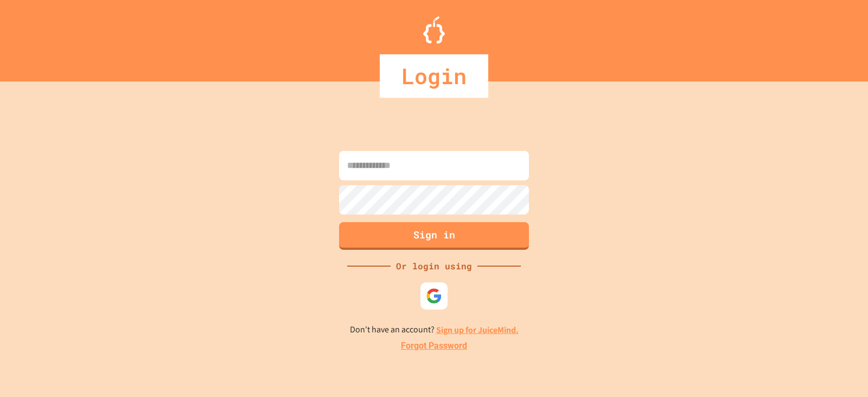 Image resolution: width=868 pixels, height=397 pixels. What do you see at coordinates (434, 346) in the screenshot?
I see `a: Forgot Password` at bounding box center [434, 346].